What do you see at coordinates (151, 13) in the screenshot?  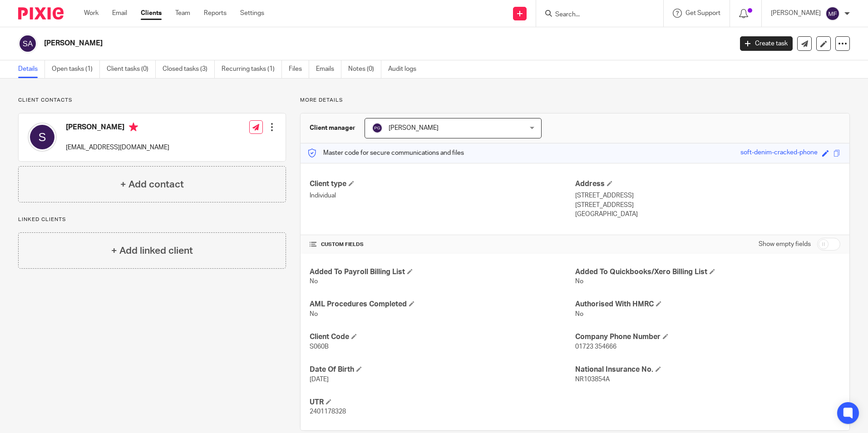 I see `a: Clients` at bounding box center [151, 13].